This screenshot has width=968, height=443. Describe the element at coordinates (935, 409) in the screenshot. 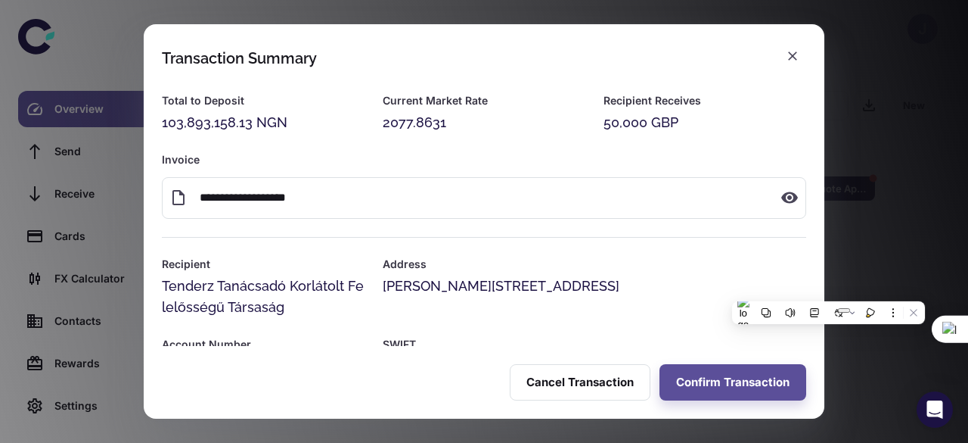

I see `div: Open Intercom Messenger` at that location.